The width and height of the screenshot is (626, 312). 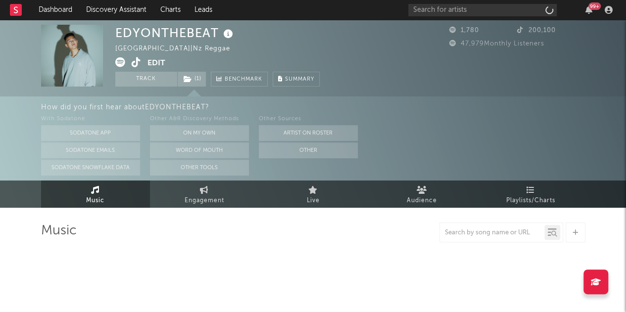 What do you see at coordinates (497, 44) in the screenshot?
I see `span: 47,979 Monthly Listeners` at bounding box center [497, 44].